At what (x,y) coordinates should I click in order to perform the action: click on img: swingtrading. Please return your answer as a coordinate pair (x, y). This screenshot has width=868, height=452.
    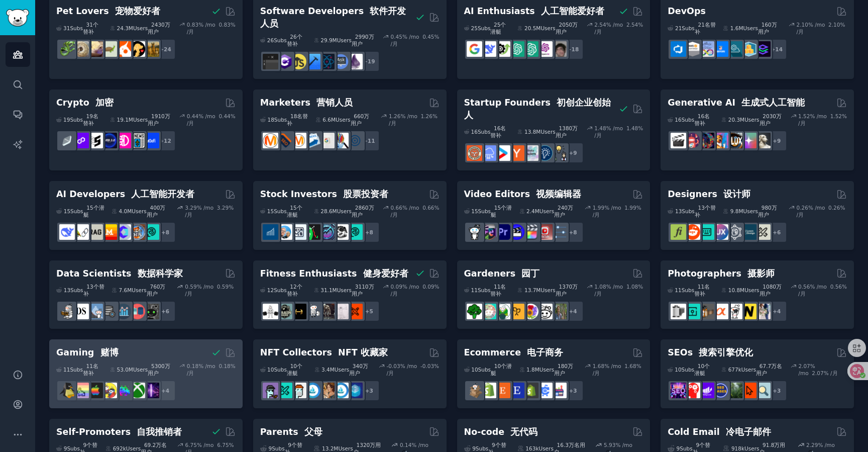
    Looking at the image, I should click on (340, 232).